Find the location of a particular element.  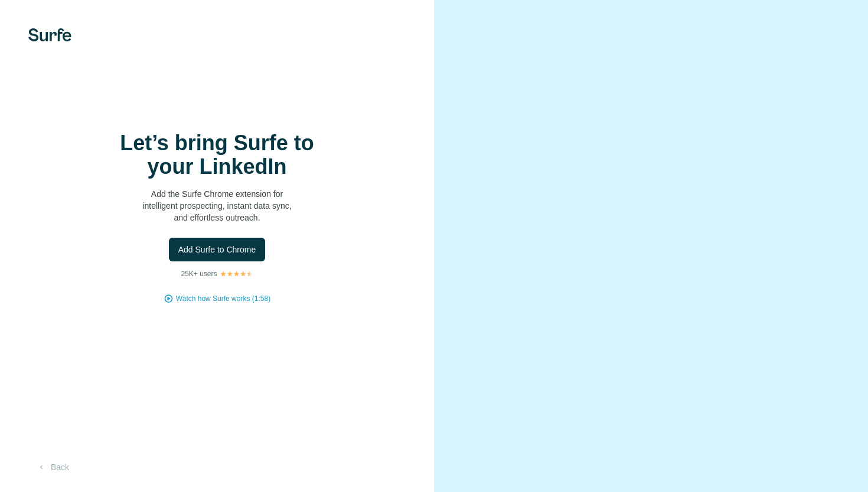

button: Watch how Surfe works (1:58) is located at coordinates (223, 299).